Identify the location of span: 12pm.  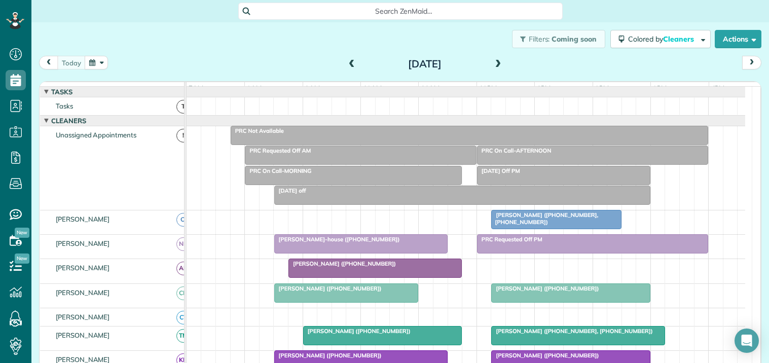
(488, 88).